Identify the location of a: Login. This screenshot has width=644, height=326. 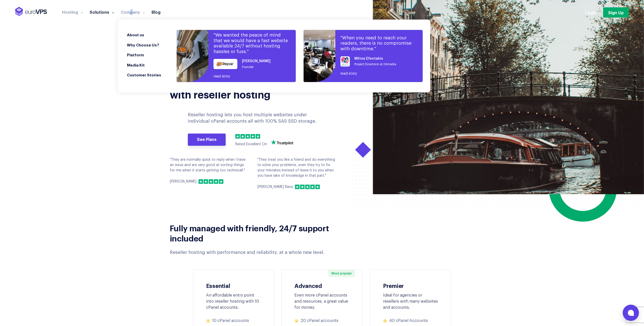
(591, 12).